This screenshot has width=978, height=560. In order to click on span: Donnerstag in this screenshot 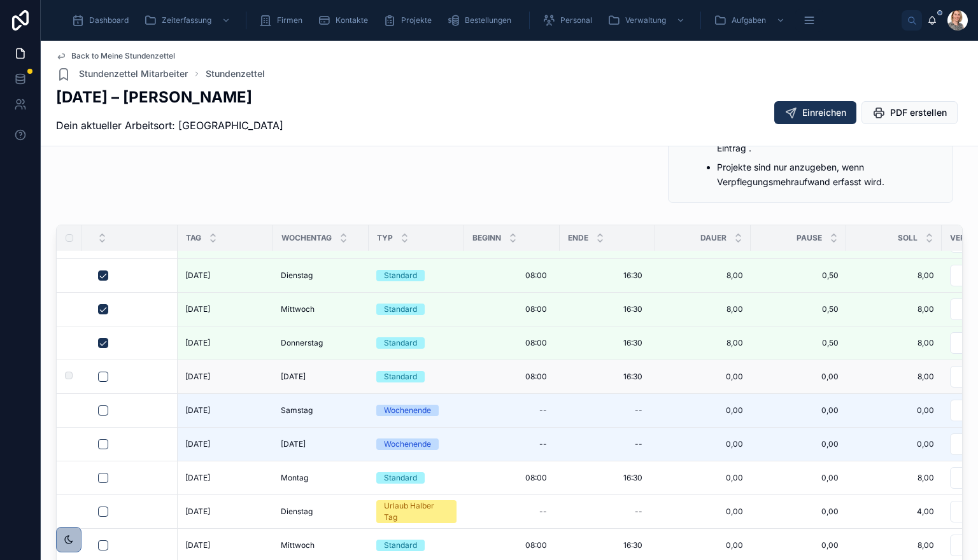, I will do `click(302, 343)`.